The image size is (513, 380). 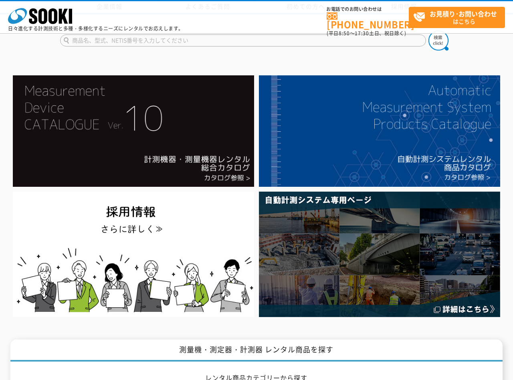 What do you see at coordinates (379, 254) in the screenshot?
I see `img: 自動計測システム専用ページ` at bounding box center [379, 254].